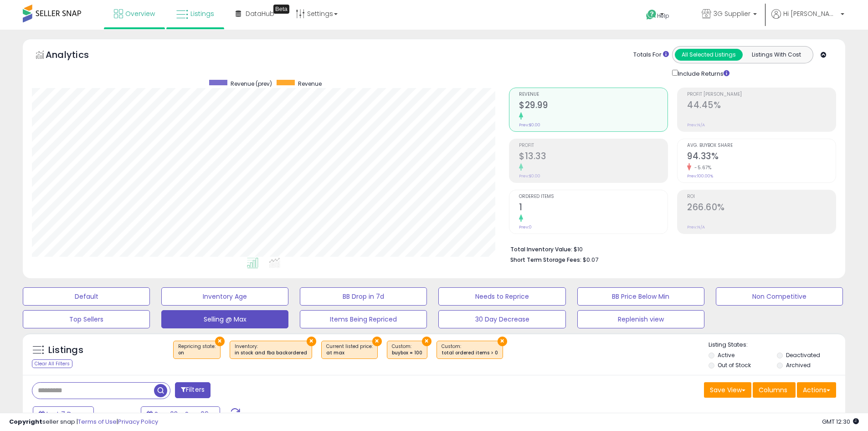  Describe the element at coordinates (703, 73) in the screenshot. I see `div: Include Returns` at that location.